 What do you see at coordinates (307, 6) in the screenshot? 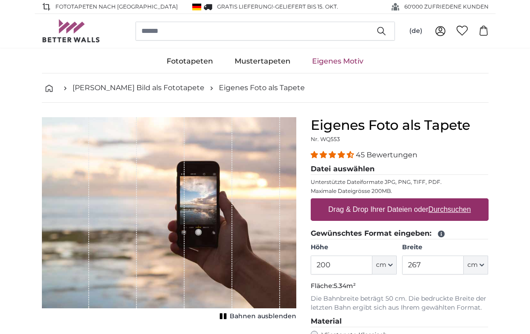
I see `span: Geliefert bis 15. Okt.` at bounding box center [307, 6].